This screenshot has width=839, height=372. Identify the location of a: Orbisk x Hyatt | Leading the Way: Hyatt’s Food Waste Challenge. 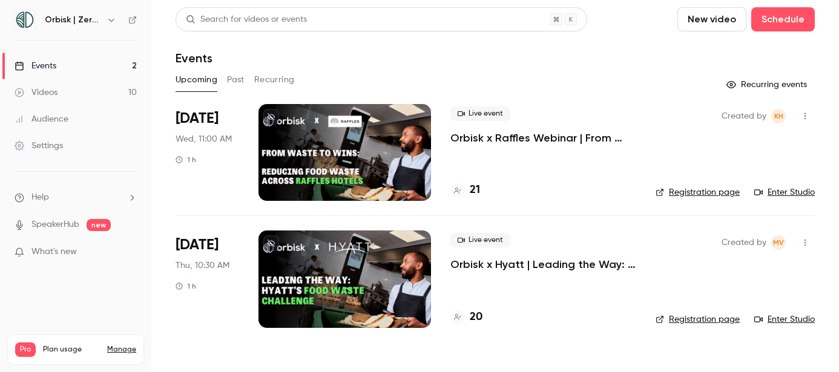
(543, 264).